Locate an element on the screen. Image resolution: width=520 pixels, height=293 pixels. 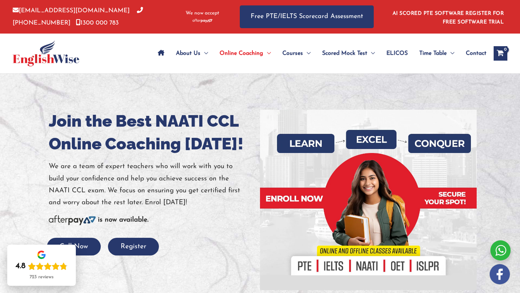
a: Register is located at coordinates (133, 247).